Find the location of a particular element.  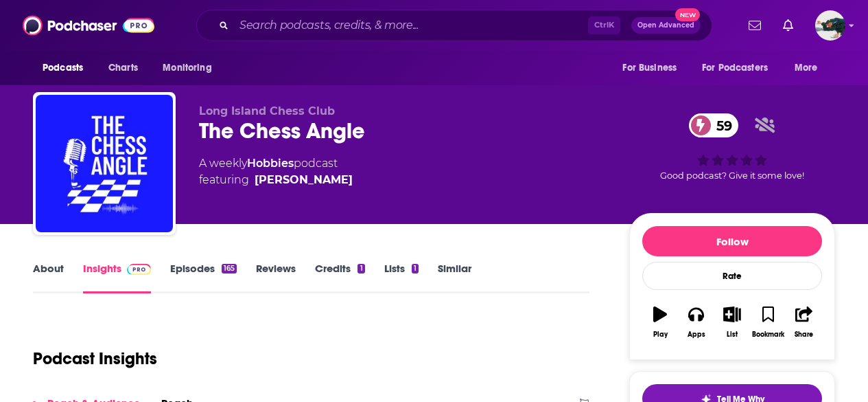

img: Podchaser - Follow, Share and Rate Podcasts is located at coordinates (89, 26).